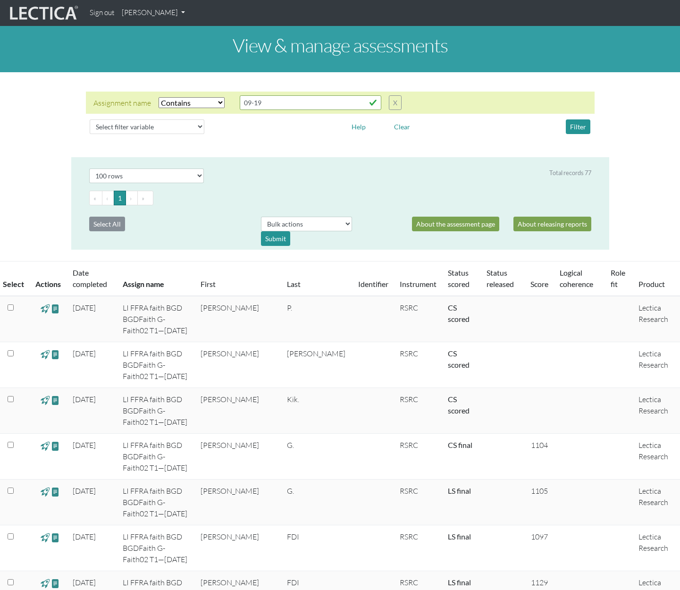 Image resolution: width=680 pixels, height=590 pixels. I want to click on a: Sign out, so click(102, 13).